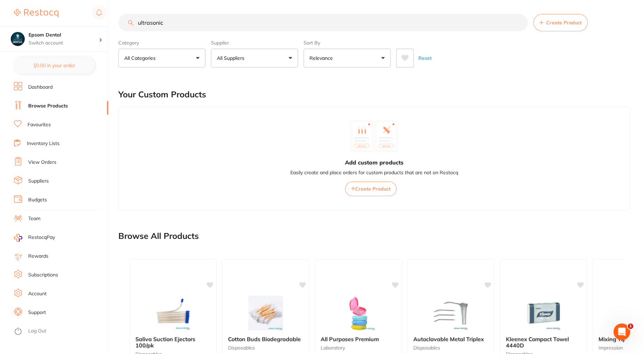  What do you see at coordinates (162, 43) in the screenshot?
I see `label: Category` at bounding box center [162, 43].